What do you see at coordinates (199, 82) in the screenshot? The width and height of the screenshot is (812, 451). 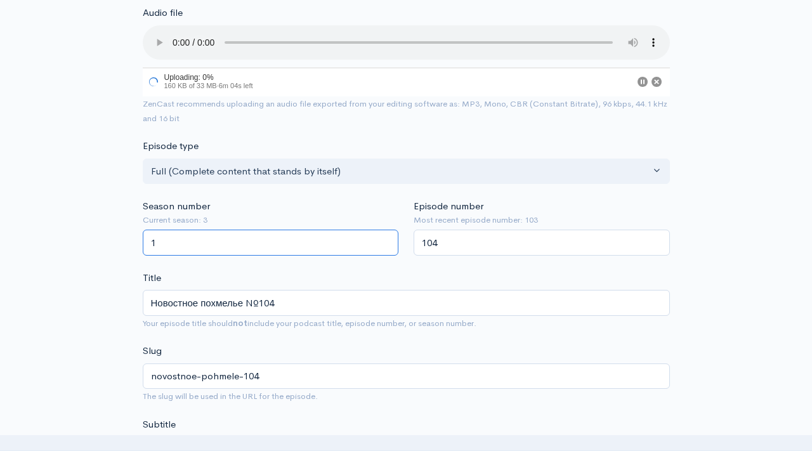 I see `div: Uploading` at bounding box center [199, 82].